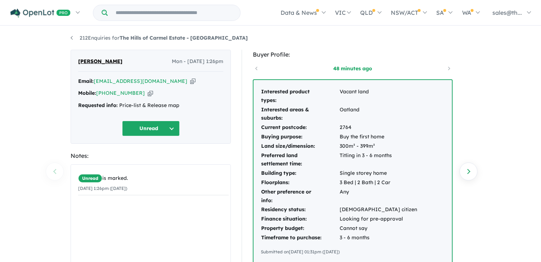 The width and height of the screenshot is (541, 262). Describe the element at coordinates (98, 105) in the screenshot. I see `strong: Requested info:` at that location.